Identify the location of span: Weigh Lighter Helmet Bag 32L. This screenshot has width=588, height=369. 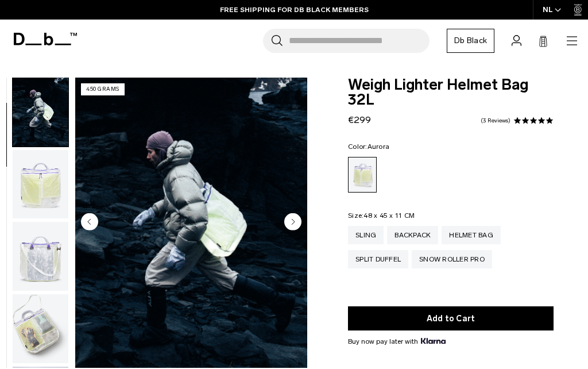
(451, 93).